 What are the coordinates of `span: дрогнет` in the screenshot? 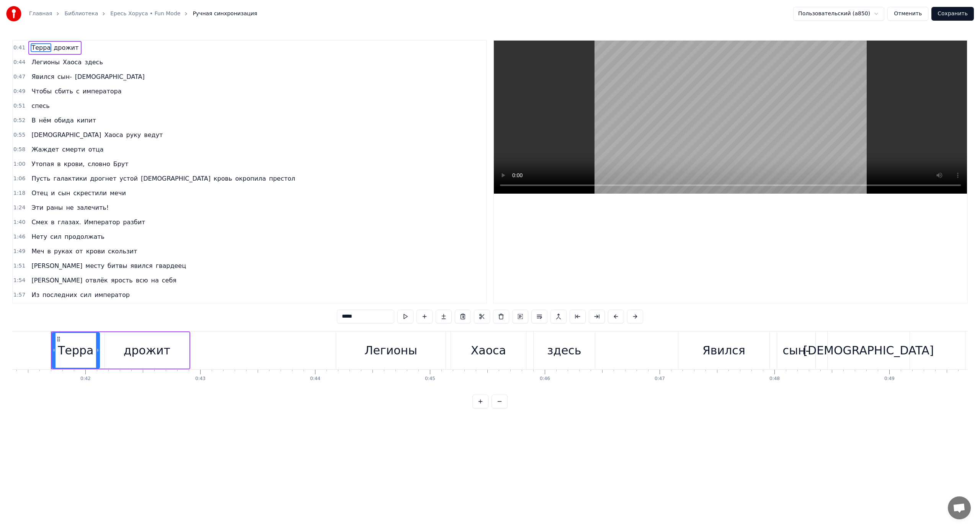 It's located at (103, 178).